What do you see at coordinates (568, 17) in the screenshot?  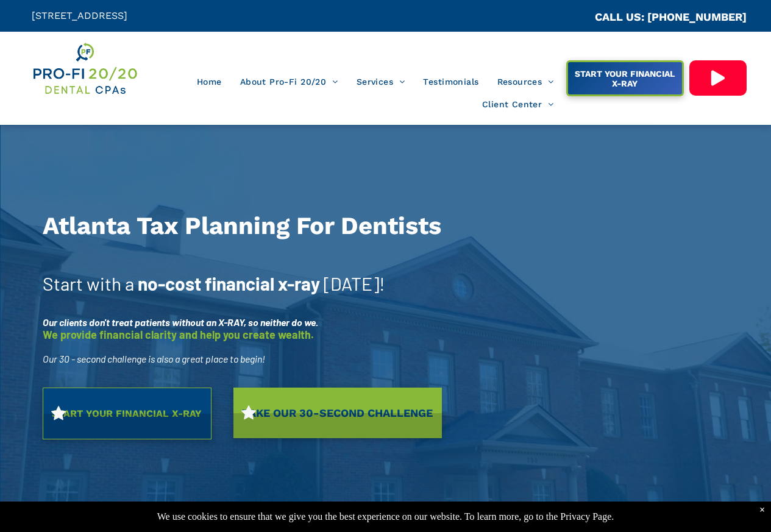 I see `span: CA::CALLC` at bounding box center [568, 17].